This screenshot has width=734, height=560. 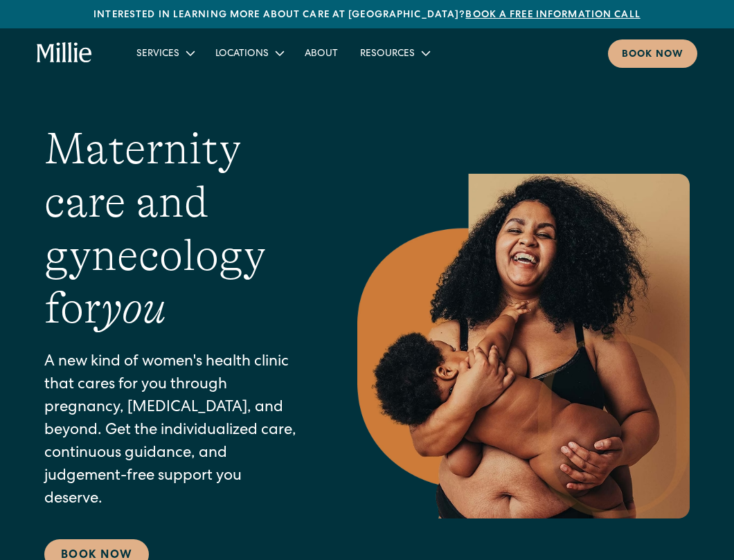 What do you see at coordinates (552, 15) in the screenshot?
I see `a: Book a free information call` at bounding box center [552, 15].